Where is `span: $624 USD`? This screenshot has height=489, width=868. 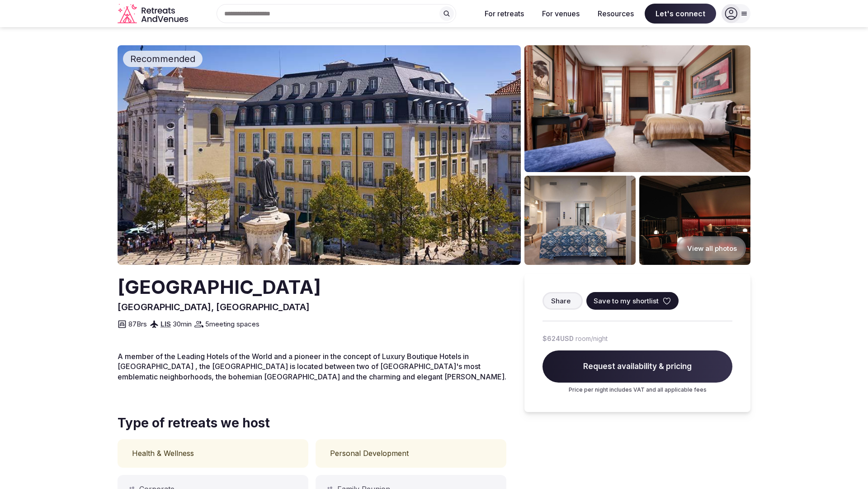 span: $624 USD is located at coordinates (558, 338).